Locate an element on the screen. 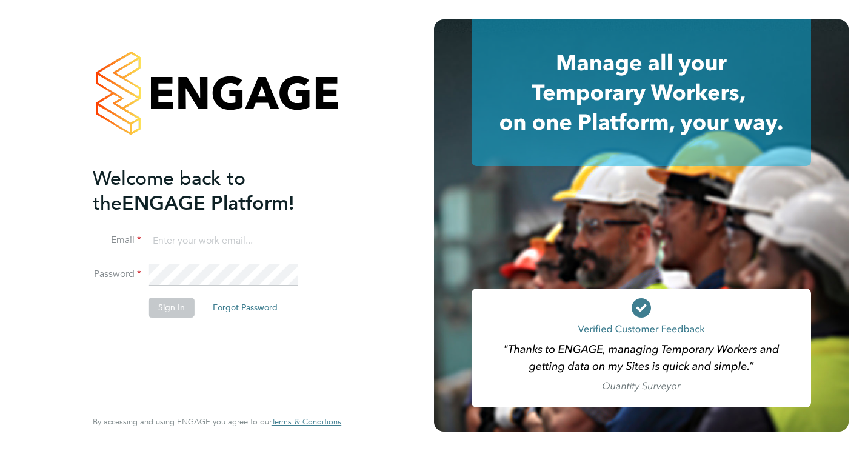 This screenshot has width=868, height=451. span: Welcome back to the is located at coordinates (169, 191).